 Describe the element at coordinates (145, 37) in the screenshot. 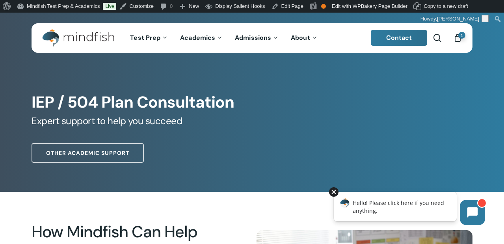

I see `span: Test Prep` at that location.